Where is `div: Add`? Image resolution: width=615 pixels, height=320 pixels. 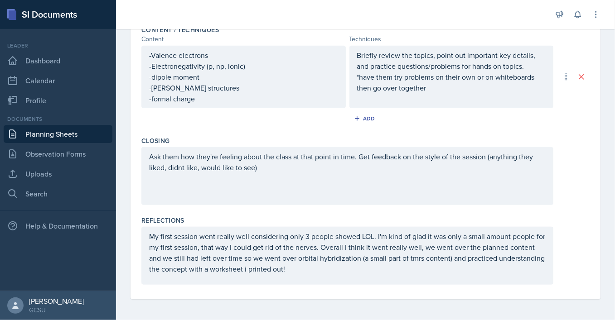 div: Add is located at coordinates (365, 119).